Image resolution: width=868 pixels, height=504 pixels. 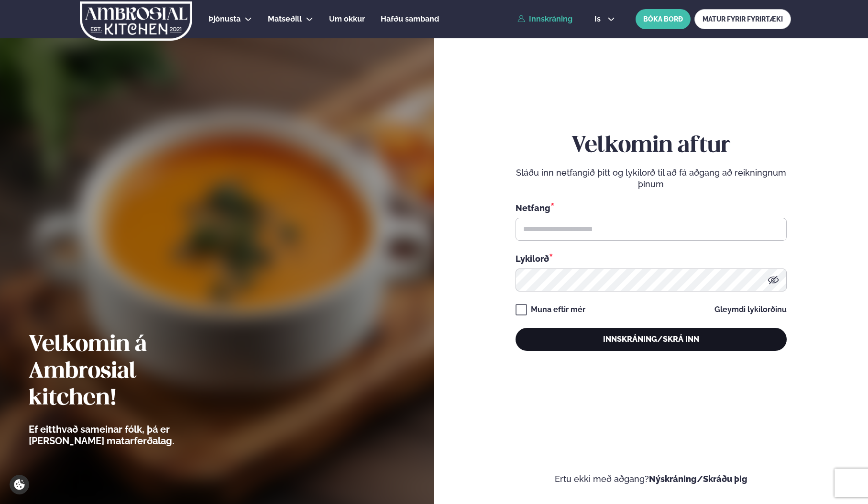 What do you see at coordinates (651, 479) in the screenshot?
I see `p: Ertu ekki með aðgang?` at bounding box center [651, 479].